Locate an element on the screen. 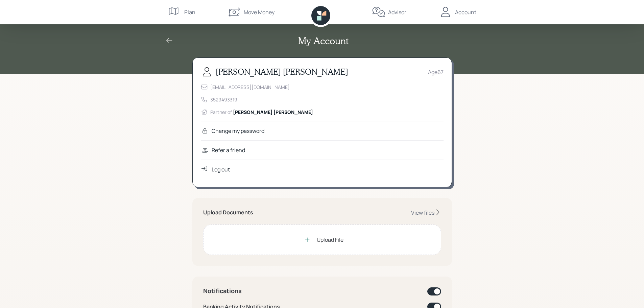 The height and width of the screenshot is (308, 644). div: Partner of is located at coordinates (262, 112).